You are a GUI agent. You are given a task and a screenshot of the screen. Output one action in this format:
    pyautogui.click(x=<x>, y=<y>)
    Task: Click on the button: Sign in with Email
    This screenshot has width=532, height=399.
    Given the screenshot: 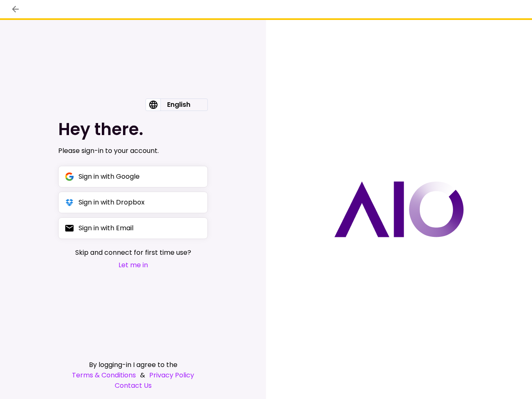 What is the action you would take?
    pyautogui.click(x=133, y=228)
    